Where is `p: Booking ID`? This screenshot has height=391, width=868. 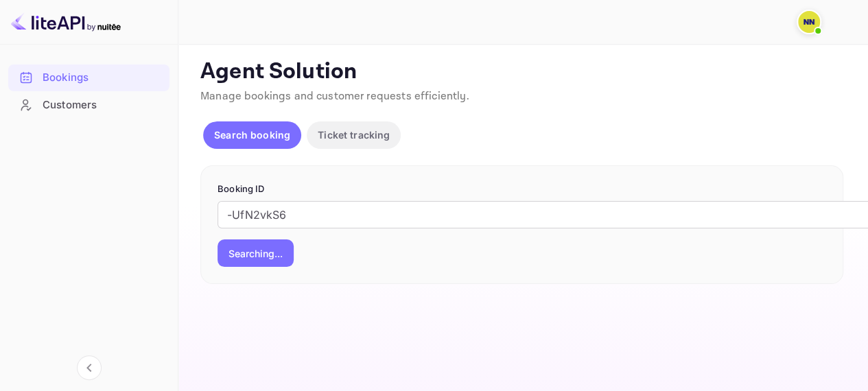 p: Booking ID is located at coordinates (521, 190).